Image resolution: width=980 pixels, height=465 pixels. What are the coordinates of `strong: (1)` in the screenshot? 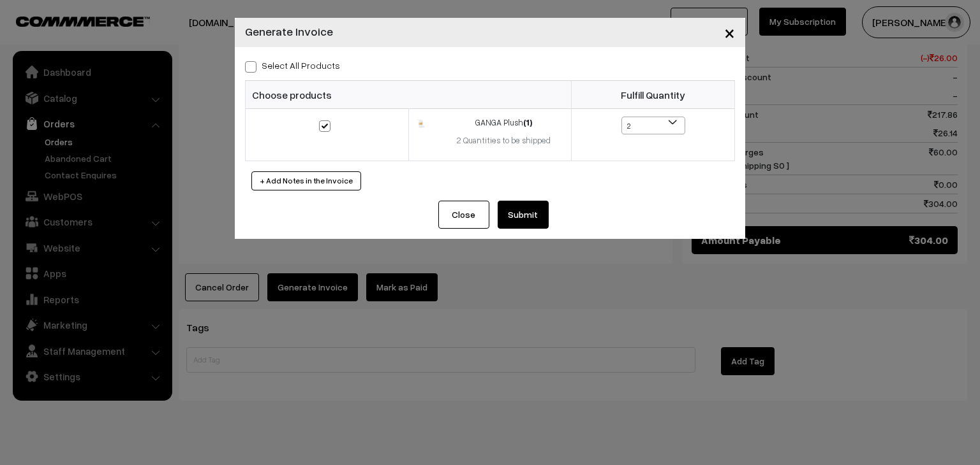 It's located at (528, 122).